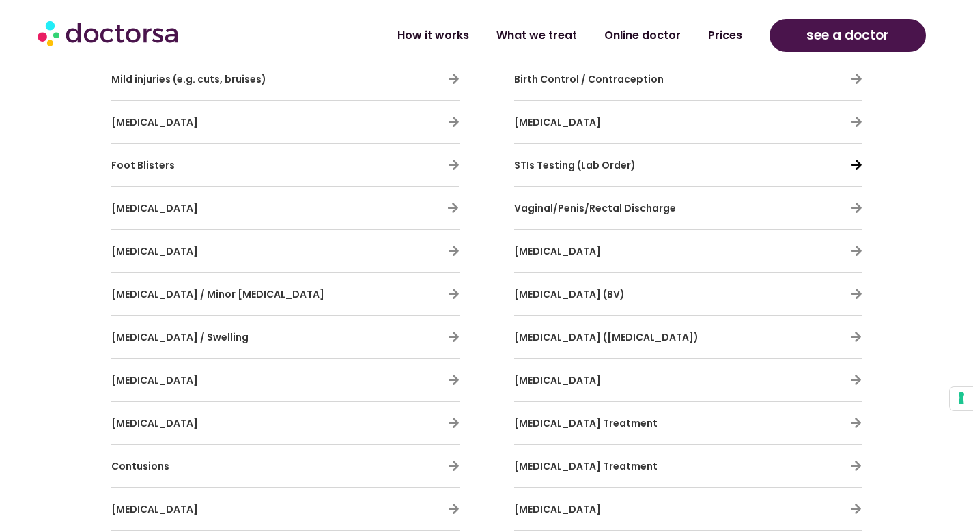  Describe the element at coordinates (589, 79) in the screenshot. I see `span: Birth Control / Contraception` at that location.